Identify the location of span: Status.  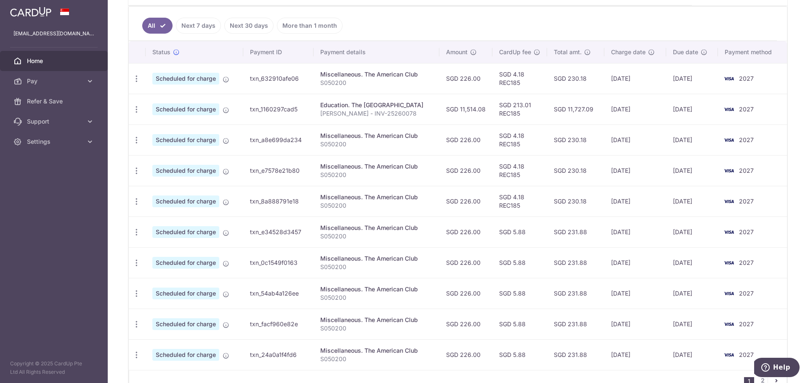
(161, 52).